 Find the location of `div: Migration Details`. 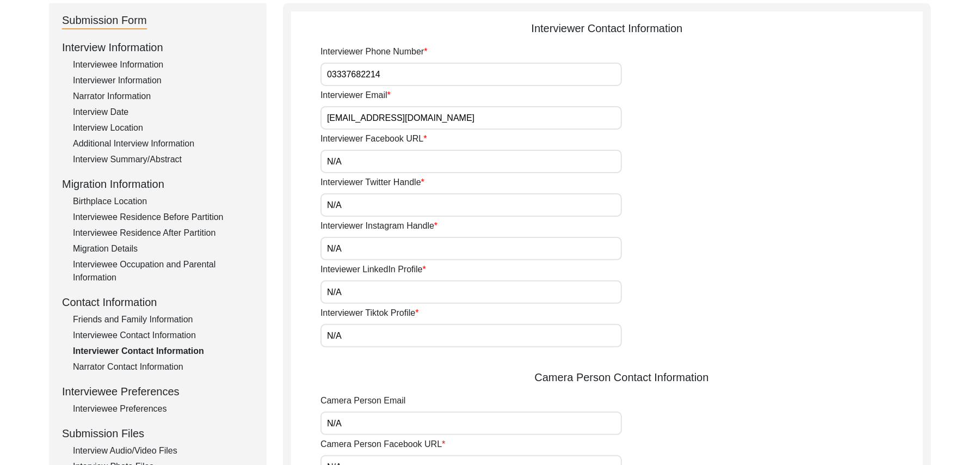

div: Migration Details is located at coordinates (163, 249).